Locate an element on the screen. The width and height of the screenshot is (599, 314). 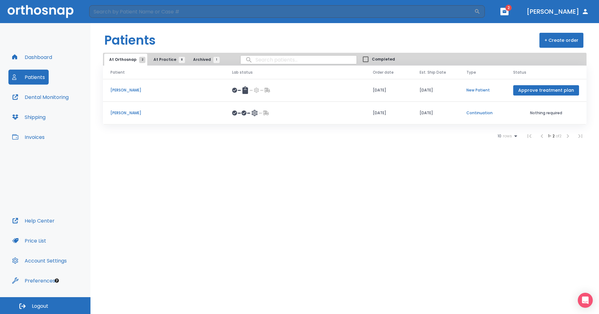
span: At Orthosnap is located at coordinates (126, 60).